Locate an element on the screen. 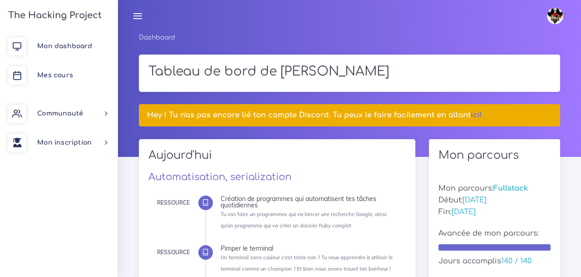 This screenshot has height=277, width=581. div: Pimper le terminal is located at coordinates (310, 248).